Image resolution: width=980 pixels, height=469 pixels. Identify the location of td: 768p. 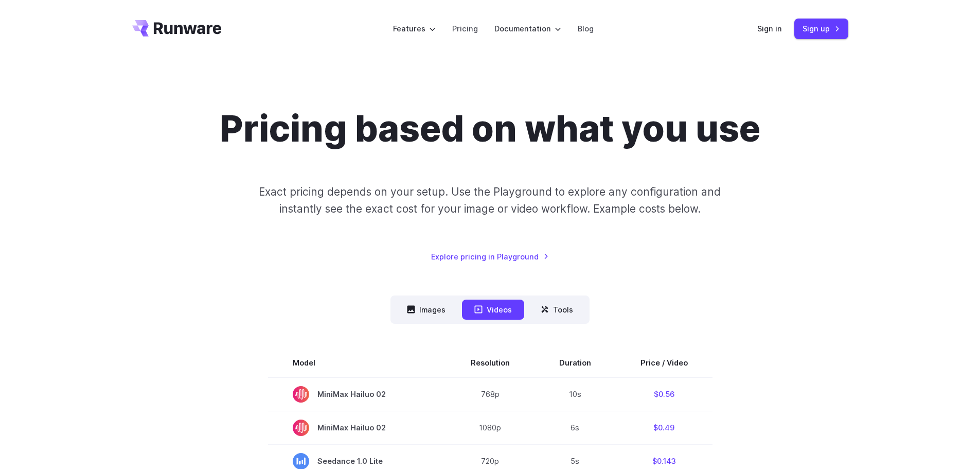
(490, 394).